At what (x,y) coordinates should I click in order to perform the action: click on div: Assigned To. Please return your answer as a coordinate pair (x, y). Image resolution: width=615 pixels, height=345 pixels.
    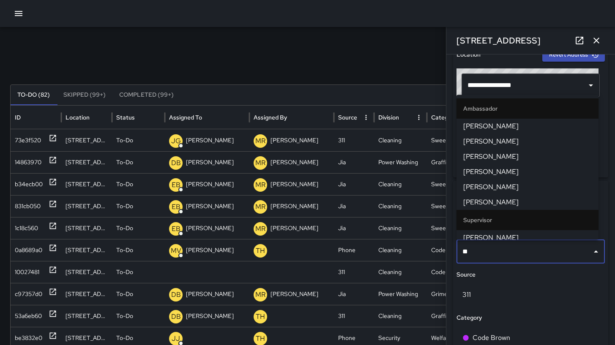
    Looking at the image, I should click on (185, 117).